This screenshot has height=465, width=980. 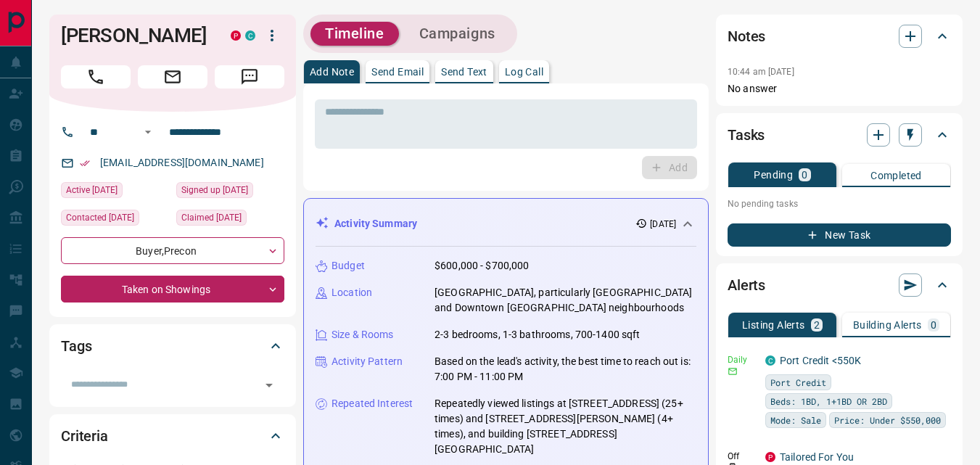 I want to click on span: Mode: Sale, so click(x=796, y=420).